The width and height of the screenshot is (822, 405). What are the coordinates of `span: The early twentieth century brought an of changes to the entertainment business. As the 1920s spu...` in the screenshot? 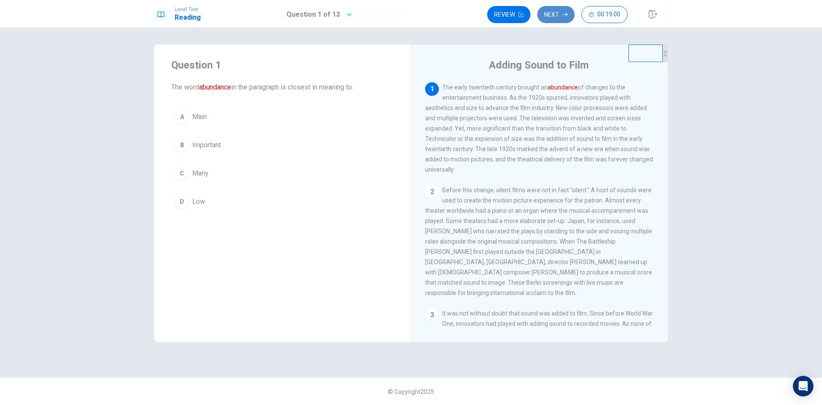 It's located at (539, 128).